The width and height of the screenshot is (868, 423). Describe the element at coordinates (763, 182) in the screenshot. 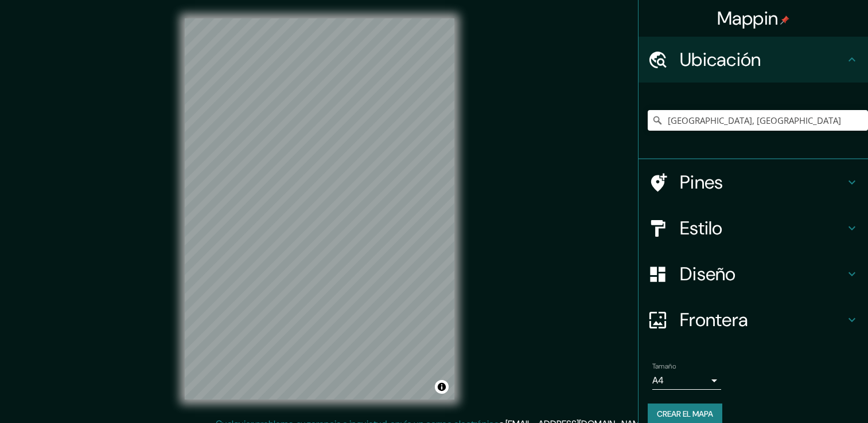

I see `h4: Pines` at that location.